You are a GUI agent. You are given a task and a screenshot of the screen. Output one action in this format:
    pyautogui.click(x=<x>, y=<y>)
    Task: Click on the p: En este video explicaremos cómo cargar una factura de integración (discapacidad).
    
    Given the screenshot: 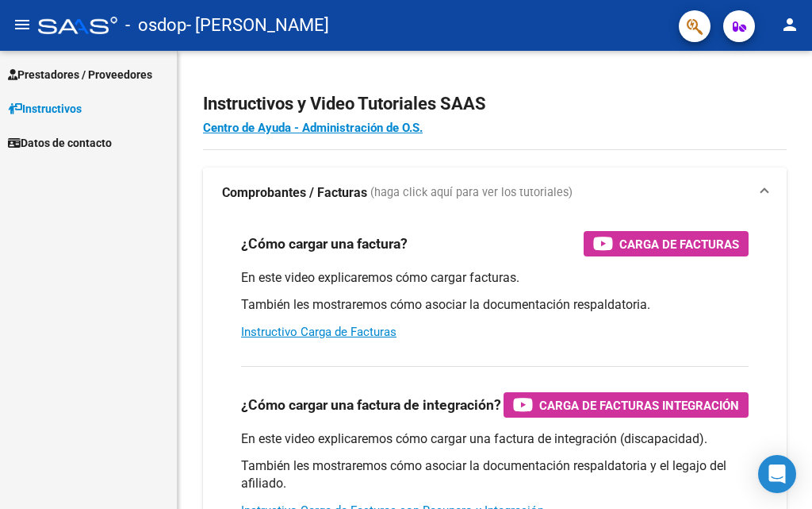 What is the action you would take?
    pyautogui.click(x=495, y=439)
    